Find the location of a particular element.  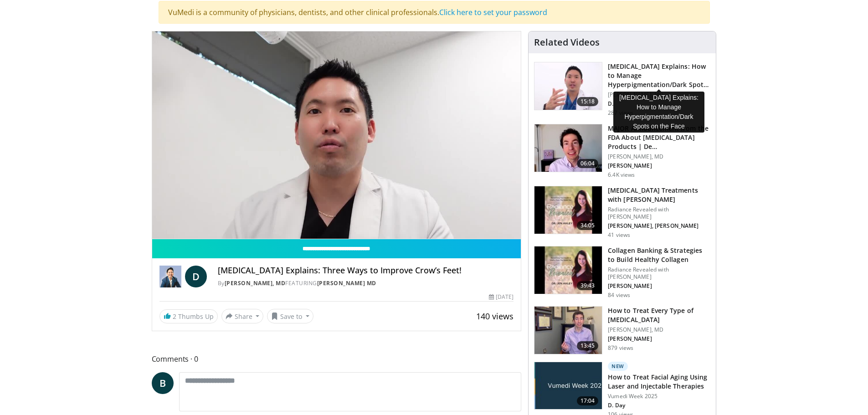

button: Save to is located at coordinates (290, 316).